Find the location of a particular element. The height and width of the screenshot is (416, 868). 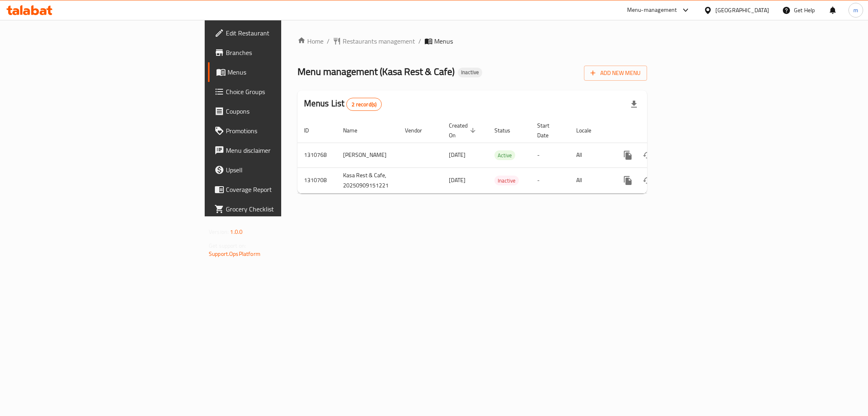

a: Restaurants management is located at coordinates (374, 41).